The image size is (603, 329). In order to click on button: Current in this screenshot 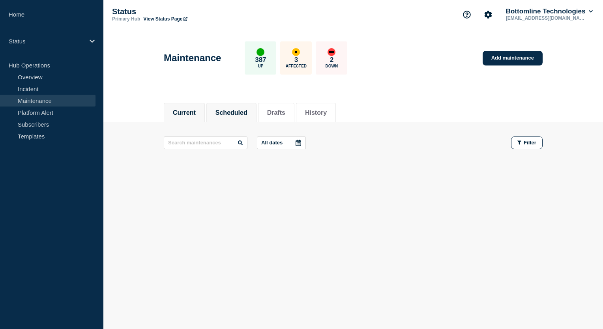, I will do `click(184, 113)`.